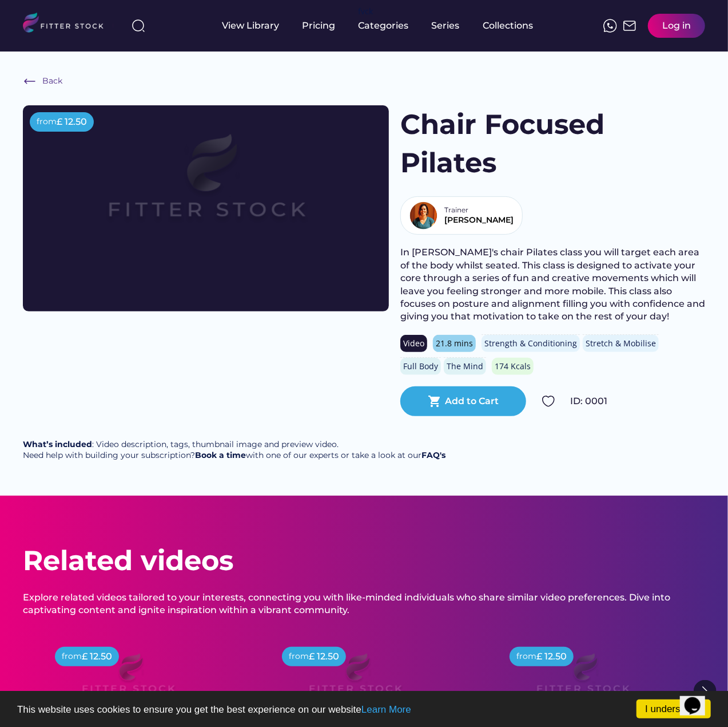 The height and width of the screenshot is (727, 728). Describe the element at coordinates (472, 401) in the screenshot. I see `div: Add to Cart` at that location.